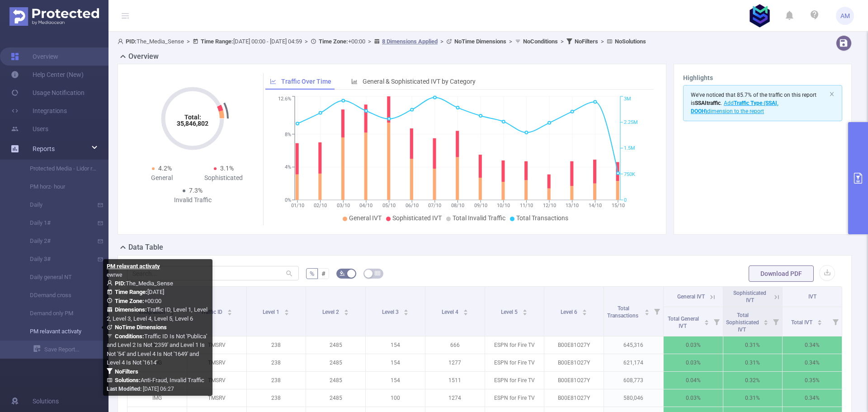 This screenshot has height=412, width=868. What do you see at coordinates (514, 345) in the screenshot?
I see `p: ESPN for Fire TV` at bounding box center [514, 345].